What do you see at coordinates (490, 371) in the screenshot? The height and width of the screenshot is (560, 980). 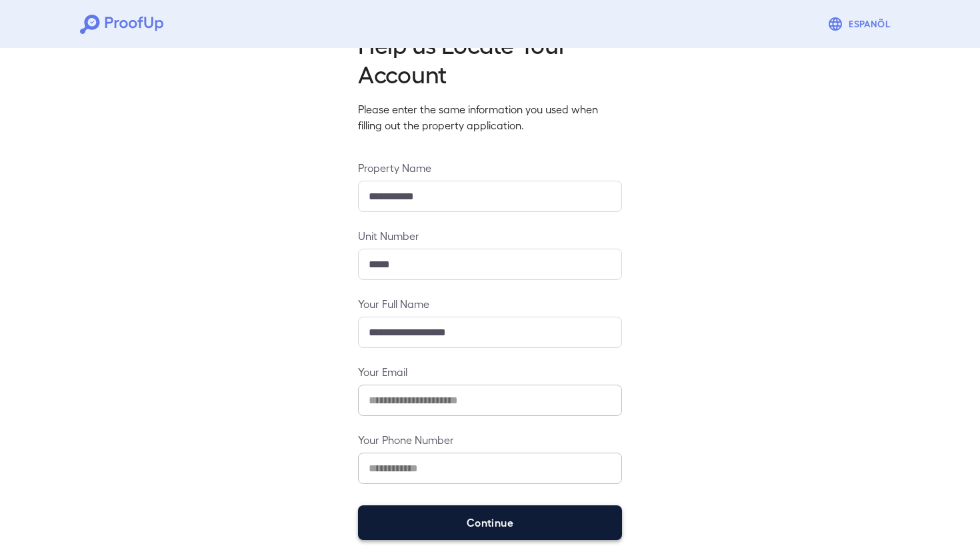 I see `label: Your Email` at bounding box center [490, 371].